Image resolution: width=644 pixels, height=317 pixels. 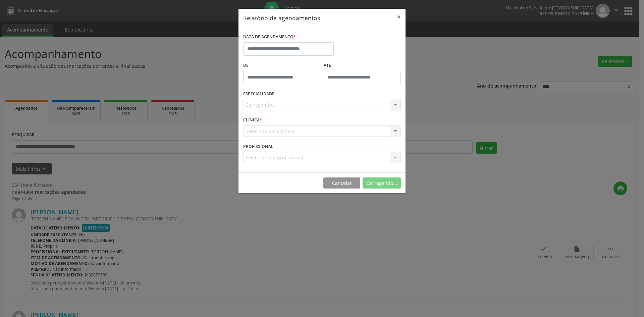 What do you see at coordinates (399, 17) in the screenshot?
I see `button: Close` at bounding box center [399, 17].